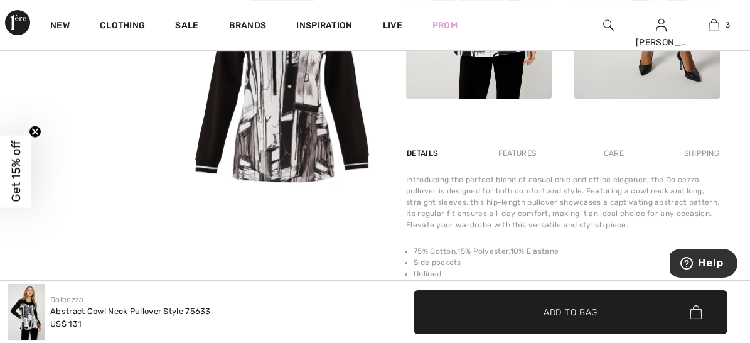 Image resolution: width=750 pixels, height=343 pixels. What do you see at coordinates (696, 312) in the screenshot?
I see `img: Bag.svg` at bounding box center [696, 312].